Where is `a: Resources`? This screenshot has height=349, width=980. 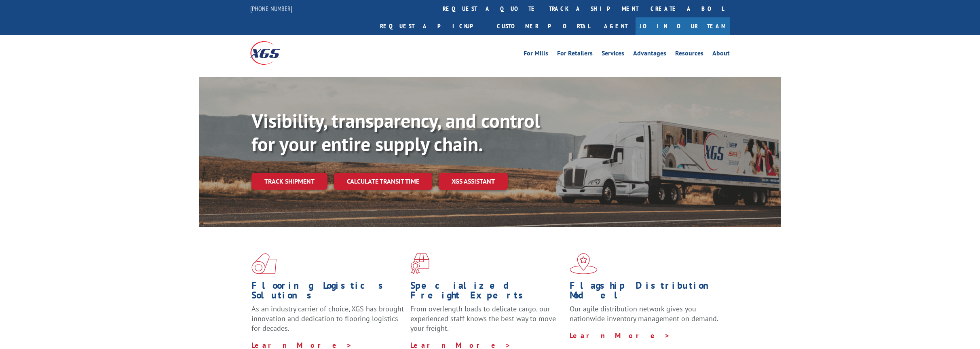 a: Resources is located at coordinates (689, 55).